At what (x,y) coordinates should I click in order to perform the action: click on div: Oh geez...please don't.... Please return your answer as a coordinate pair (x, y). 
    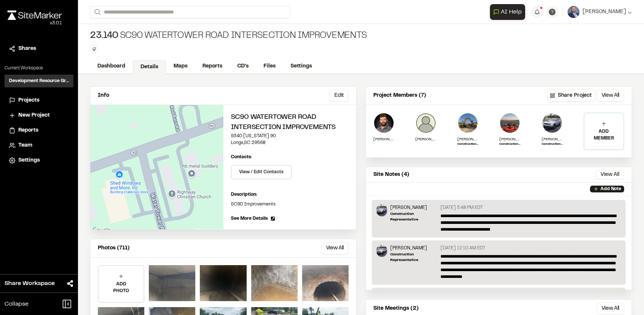
    Looking at the image, I should click on (35, 23).